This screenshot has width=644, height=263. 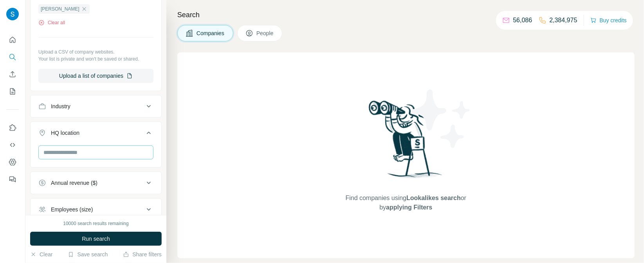 What do you see at coordinates (65, 133) in the screenshot?
I see `div: HQ location` at bounding box center [65, 133].